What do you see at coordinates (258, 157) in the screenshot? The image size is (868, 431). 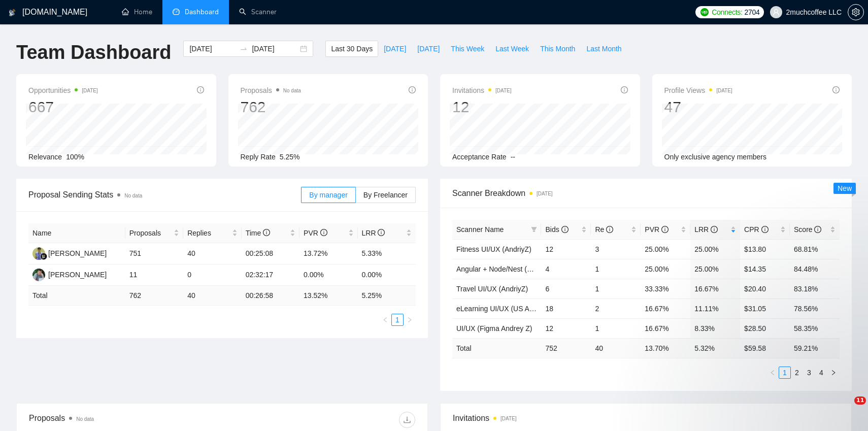 I see `span: Reply Rate` at bounding box center [258, 157].